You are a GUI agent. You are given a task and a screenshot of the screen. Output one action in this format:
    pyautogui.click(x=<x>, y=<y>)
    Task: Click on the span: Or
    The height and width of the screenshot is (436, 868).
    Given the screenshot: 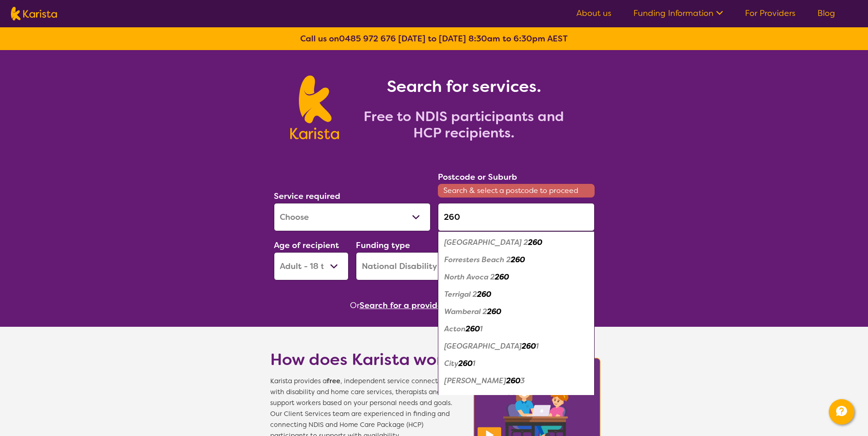 What is the action you would take?
    pyautogui.click(x=355, y=306)
    